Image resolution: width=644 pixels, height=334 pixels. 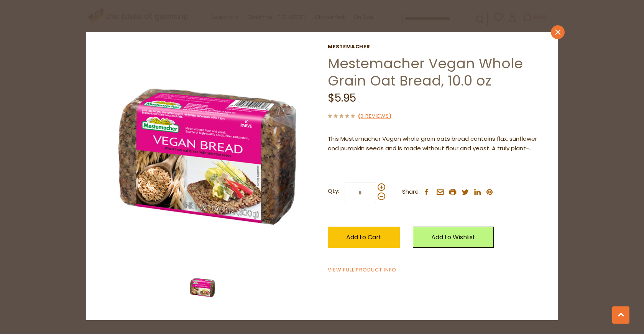 I want to click on a: Mestemacher Vegan Whole Grain Oat Bread, 10.0 oz, so click(x=424, y=73).